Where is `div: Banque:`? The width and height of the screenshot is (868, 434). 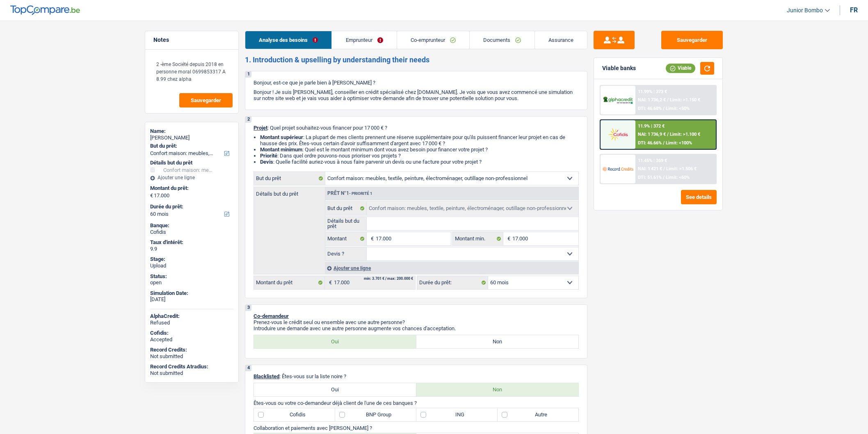 div: Banque: is located at coordinates (192, 226).